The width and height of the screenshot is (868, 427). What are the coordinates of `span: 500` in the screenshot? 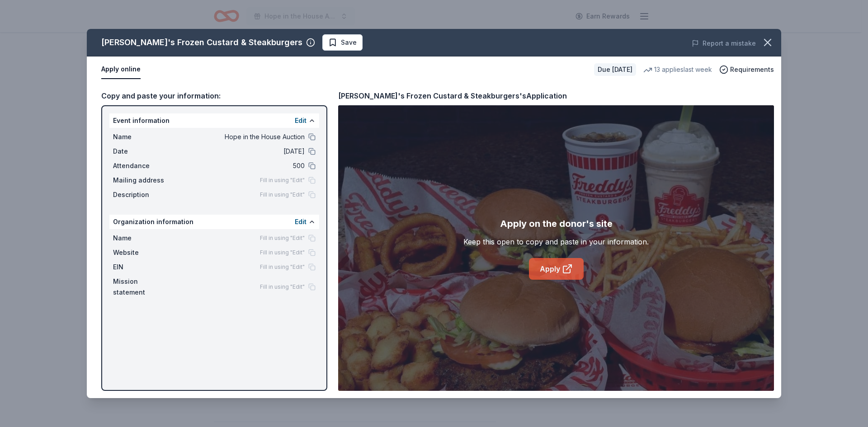 It's located at (239, 166).